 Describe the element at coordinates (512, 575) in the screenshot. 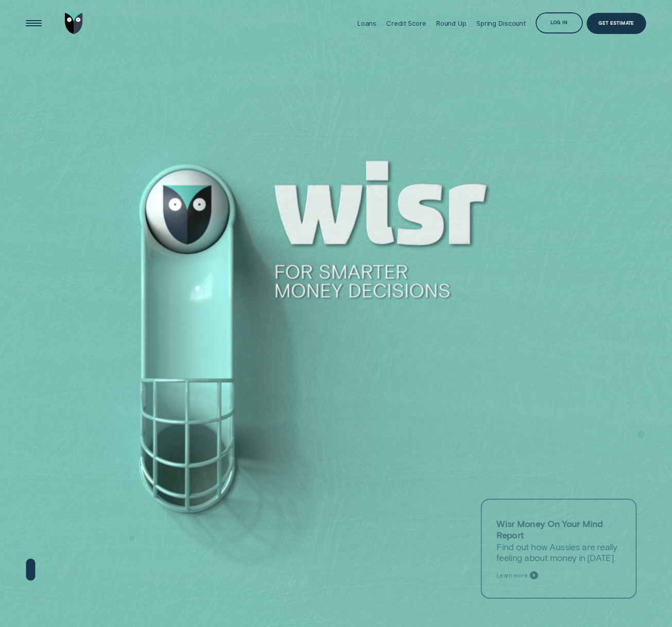

I see `span: Learn more` at that location.